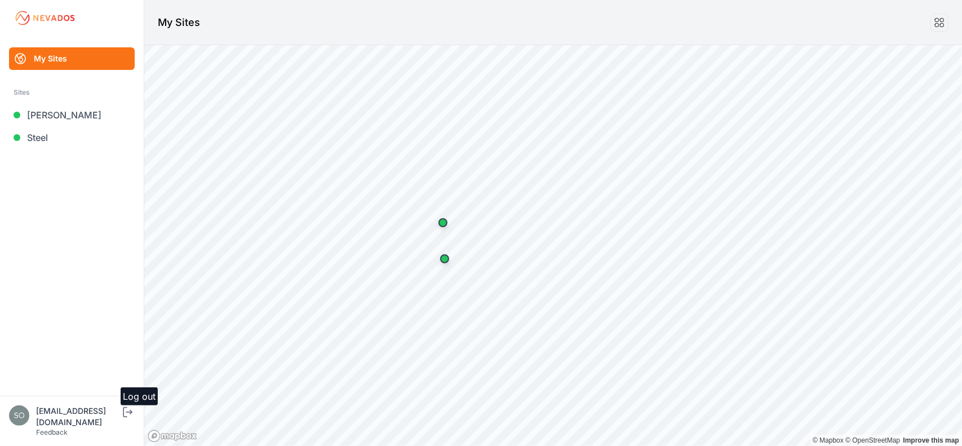 The image size is (962, 446). Describe the element at coordinates (72, 137) in the screenshot. I see `a: Steel` at that location.